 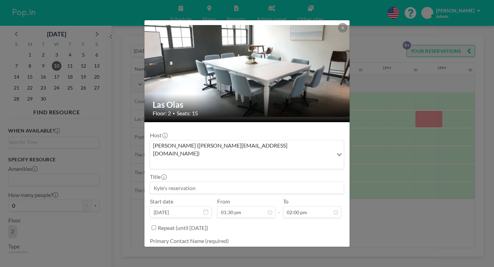 What do you see at coordinates (158, 177) in the screenshot?
I see `label: Title` at bounding box center [158, 177].